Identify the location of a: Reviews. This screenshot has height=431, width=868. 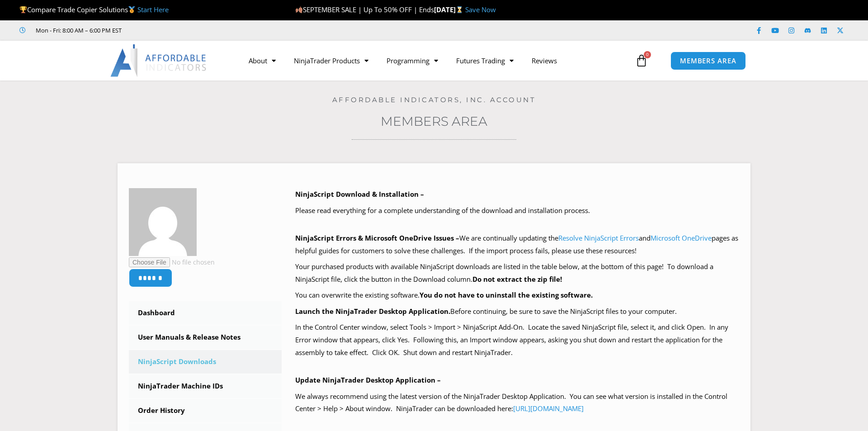
(545, 61).